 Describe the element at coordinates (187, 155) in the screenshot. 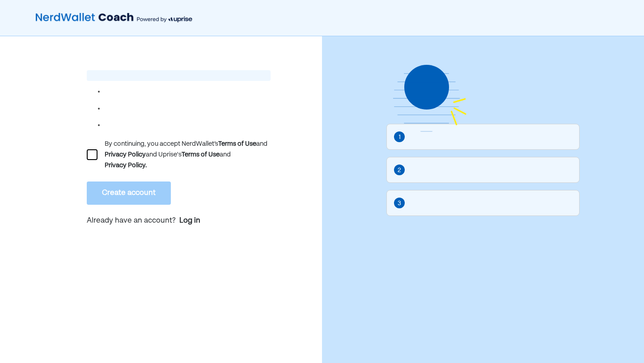

I see `div: By continuing, you accept NerdWallet’s and and Uprise's and` at that location.